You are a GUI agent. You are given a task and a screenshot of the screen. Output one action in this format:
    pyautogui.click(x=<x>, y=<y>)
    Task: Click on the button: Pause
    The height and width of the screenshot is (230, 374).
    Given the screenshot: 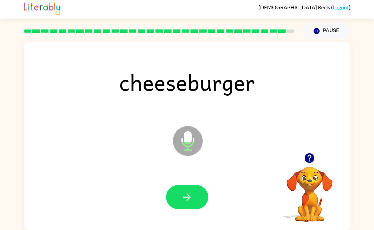 What is the action you would take?
    pyautogui.click(x=327, y=31)
    